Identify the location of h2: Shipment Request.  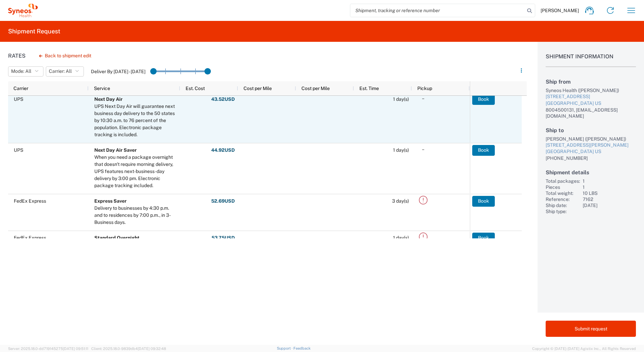
(34, 31).